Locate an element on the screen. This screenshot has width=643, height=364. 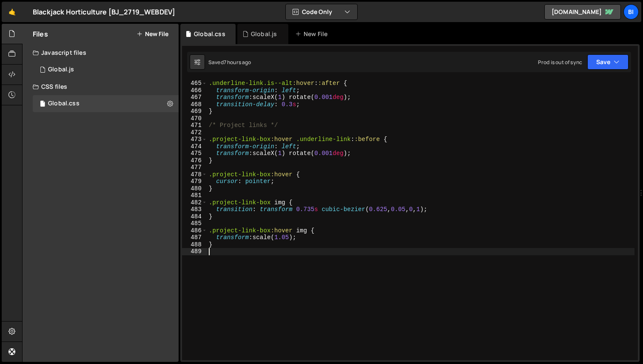
div: 469 is located at coordinates (194, 111).